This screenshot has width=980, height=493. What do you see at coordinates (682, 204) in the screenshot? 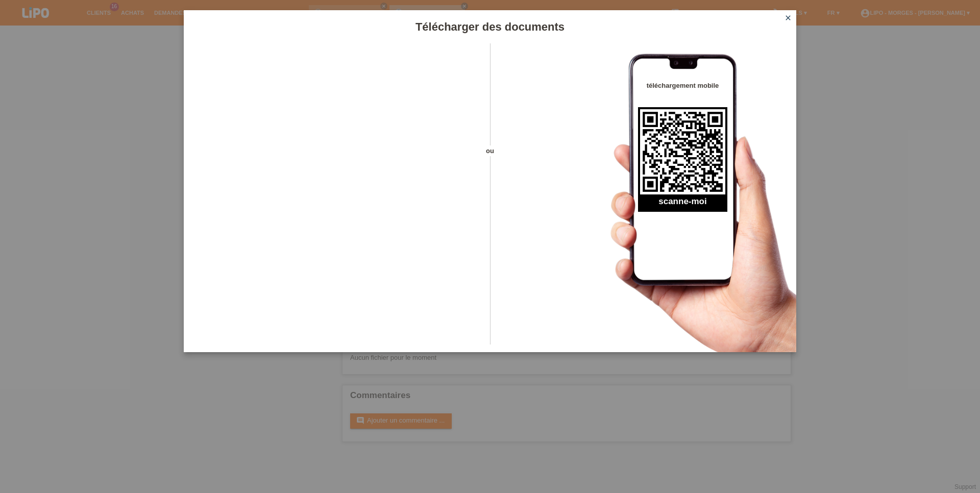
I see `h2: scanne-moi` at bounding box center [682, 204].